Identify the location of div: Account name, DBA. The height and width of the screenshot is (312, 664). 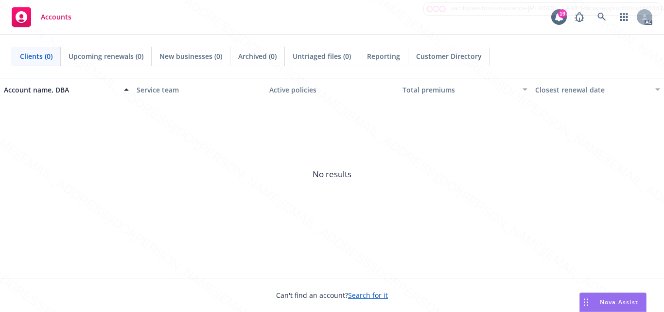
(61, 89).